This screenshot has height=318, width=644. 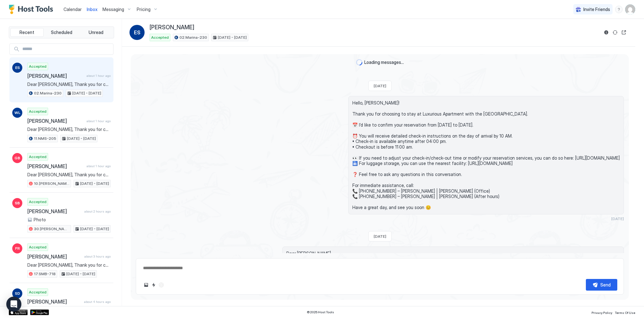 What do you see at coordinates (27, 32) in the screenshot?
I see `button: Recent` at bounding box center [27, 32].